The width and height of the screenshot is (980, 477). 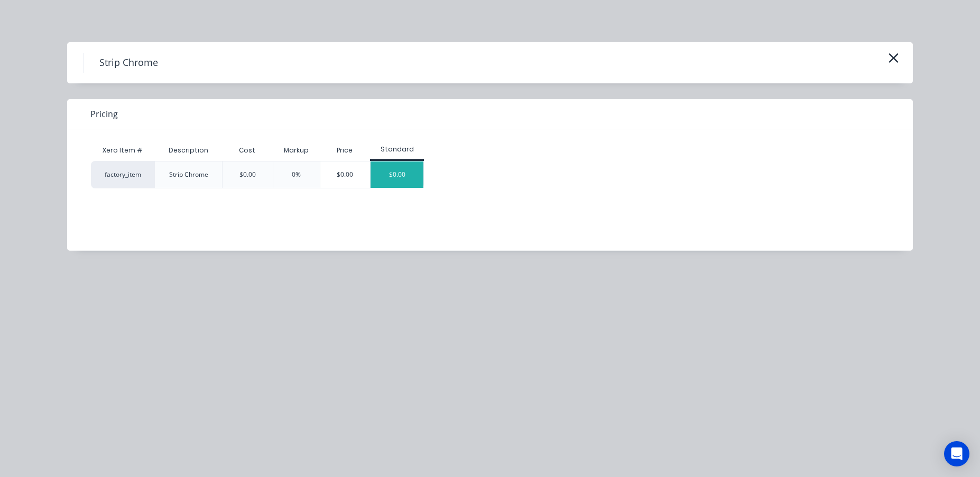 I want to click on h4: Strip Chrome, so click(x=129, y=63).